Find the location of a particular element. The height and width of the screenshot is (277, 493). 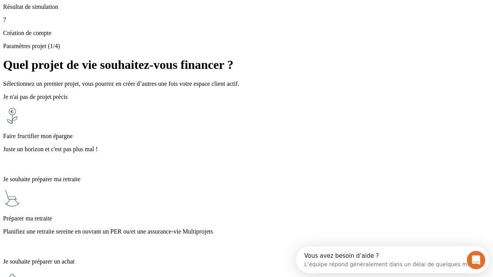

p: Résultat de simulation is located at coordinates (246, 7).